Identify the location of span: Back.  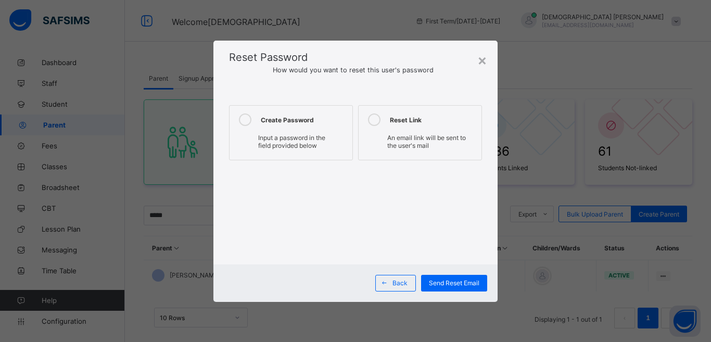
(400, 283).